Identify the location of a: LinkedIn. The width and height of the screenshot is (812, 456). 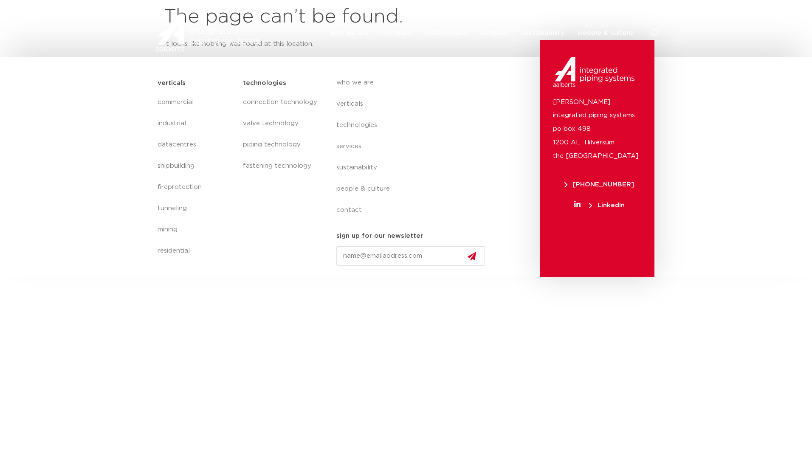
(599, 205).